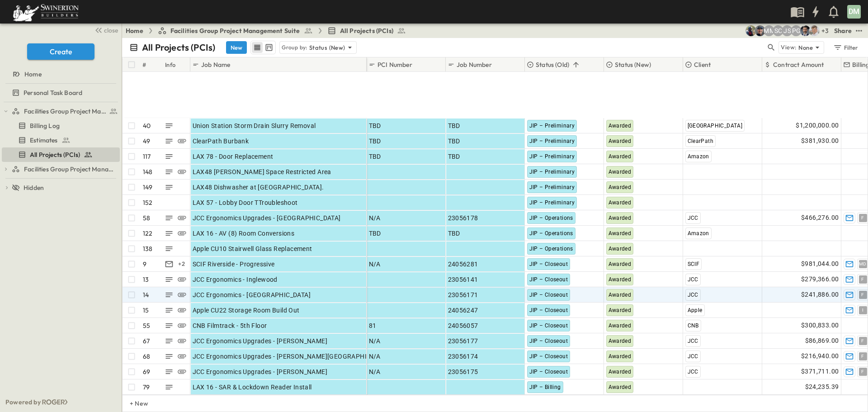  What do you see at coordinates (252, 387) in the screenshot?
I see `span: LAX 16 - SAR & Lockdown Reader Install` at bounding box center [252, 387].